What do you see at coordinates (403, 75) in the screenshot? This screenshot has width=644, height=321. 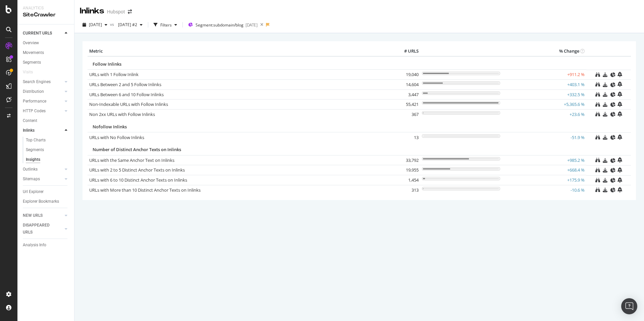 I see `td: 19,040` at bounding box center [403, 75].